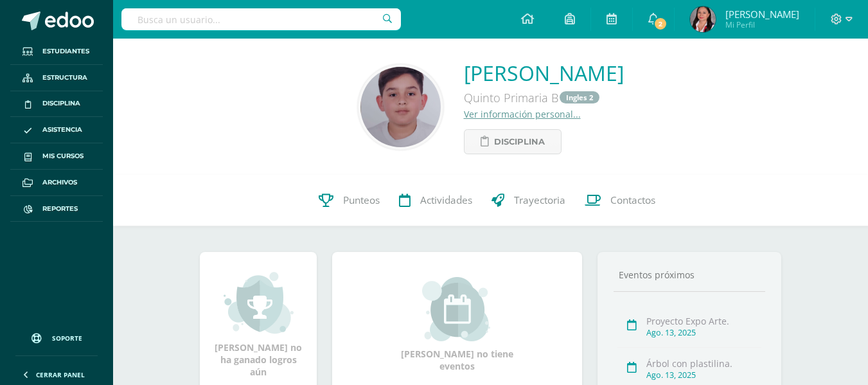 Image resolution: width=868 pixels, height=385 pixels. What do you see at coordinates (57, 183) in the screenshot?
I see `a: Archivos` at bounding box center [57, 183].